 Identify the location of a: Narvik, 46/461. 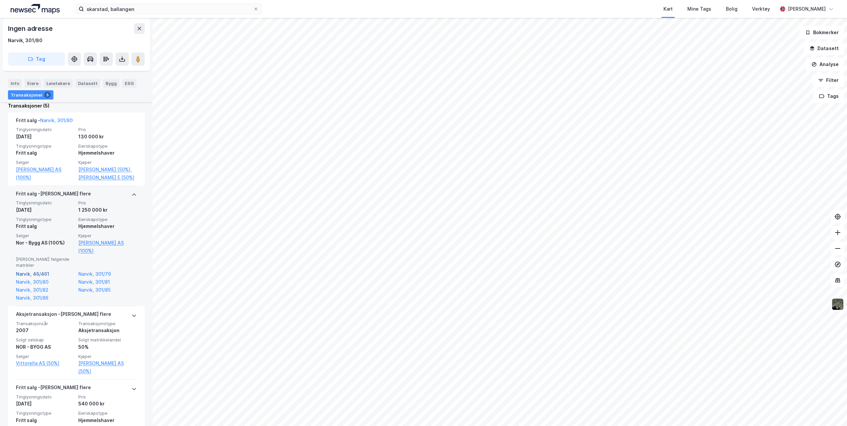
(45, 274).